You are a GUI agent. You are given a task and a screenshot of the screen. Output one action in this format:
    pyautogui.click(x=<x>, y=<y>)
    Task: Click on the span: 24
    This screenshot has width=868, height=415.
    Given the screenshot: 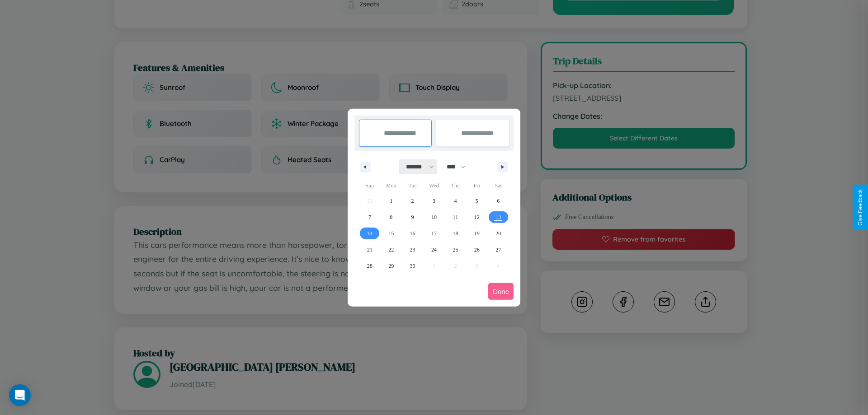 What is the action you would take?
    pyautogui.click(x=434, y=250)
    